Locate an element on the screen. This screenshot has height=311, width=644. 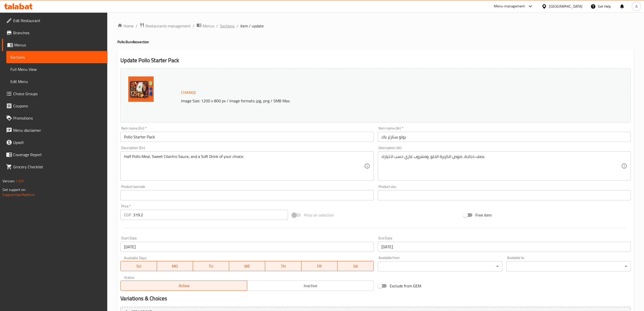
button: FR is located at coordinates (319, 266).